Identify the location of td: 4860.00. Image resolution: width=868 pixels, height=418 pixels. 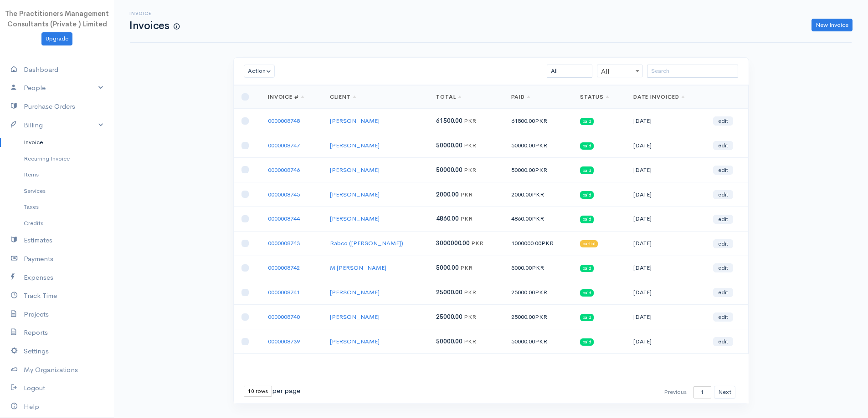
(538, 219).